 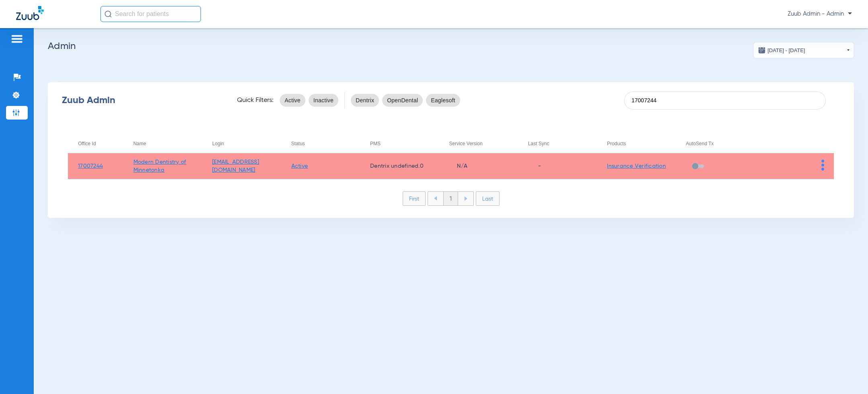 What do you see at coordinates (142, 100) in the screenshot?
I see `div: Zuub Admin` at bounding box center [142, 100].